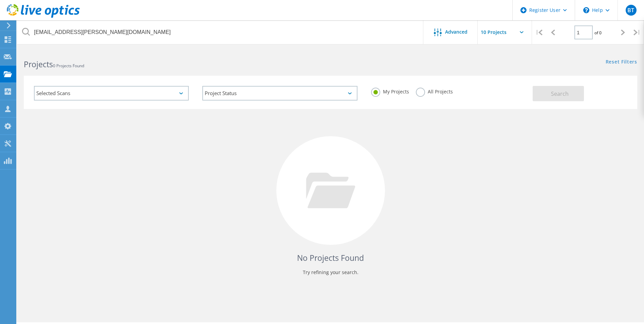  I want to click on span: Search, so click(560, 94).